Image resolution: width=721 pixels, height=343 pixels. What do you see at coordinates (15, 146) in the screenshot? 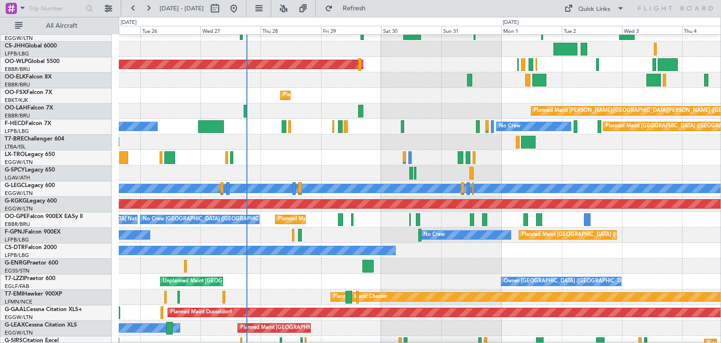
I see `a: LTBA/ISL` at bounding box center [15, 146].